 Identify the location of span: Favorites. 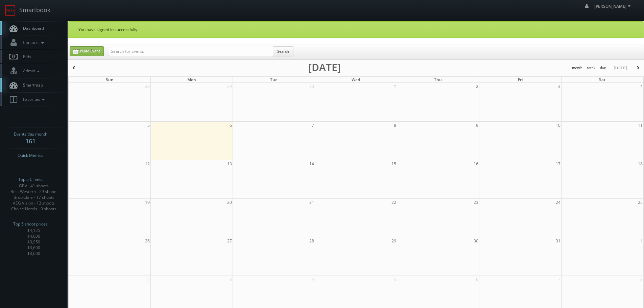
(33, 99).